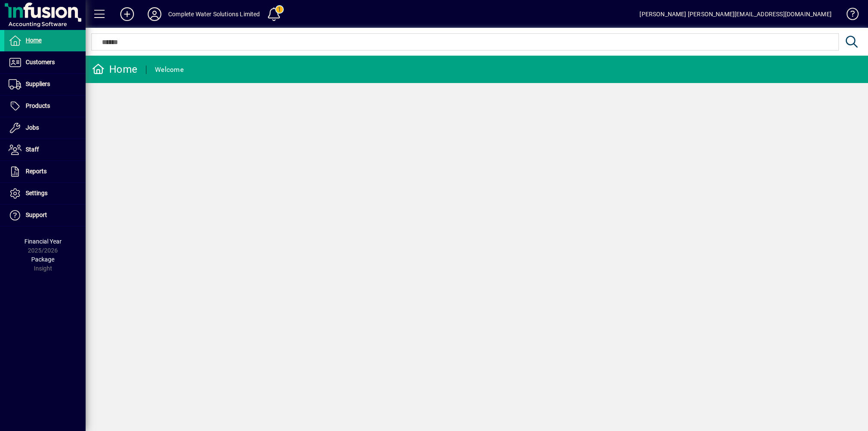  What do you see at coordinates (43, 260) in the screenshot?
I see `span: Package` at bounding box center [43, 260].